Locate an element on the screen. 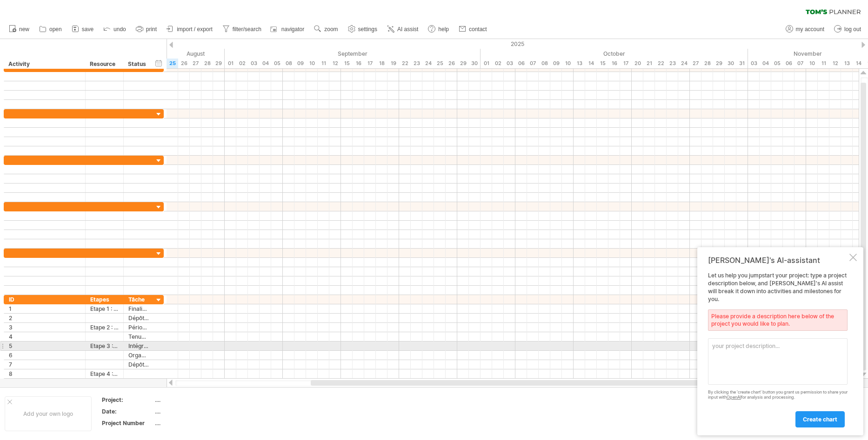 Image resolution: width=868 pixels, height=440 pixels. div: Thursday, 2 October 2025 is located at coordinates (498, 63).